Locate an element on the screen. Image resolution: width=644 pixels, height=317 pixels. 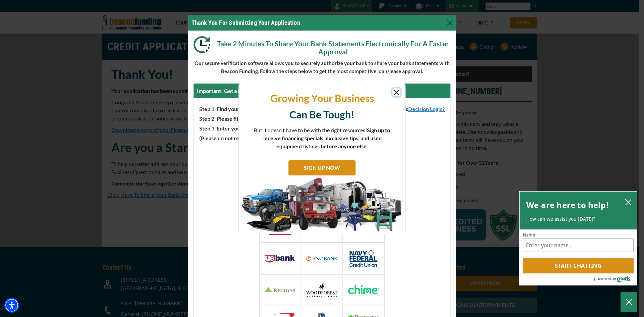
input: Name is located at coordinates (578, 245).